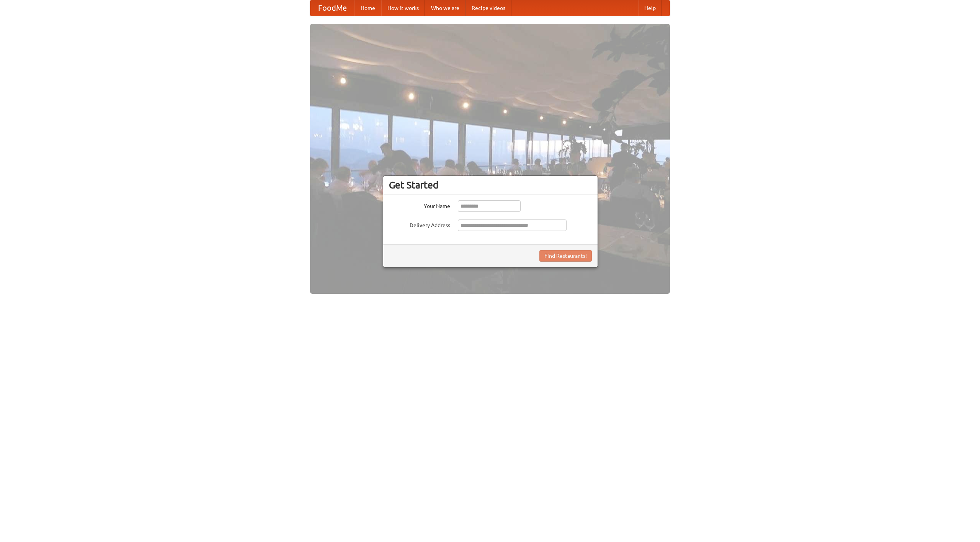 The image size is (980, 542). I want to click on a: Recipe videos, so click(489, 8).